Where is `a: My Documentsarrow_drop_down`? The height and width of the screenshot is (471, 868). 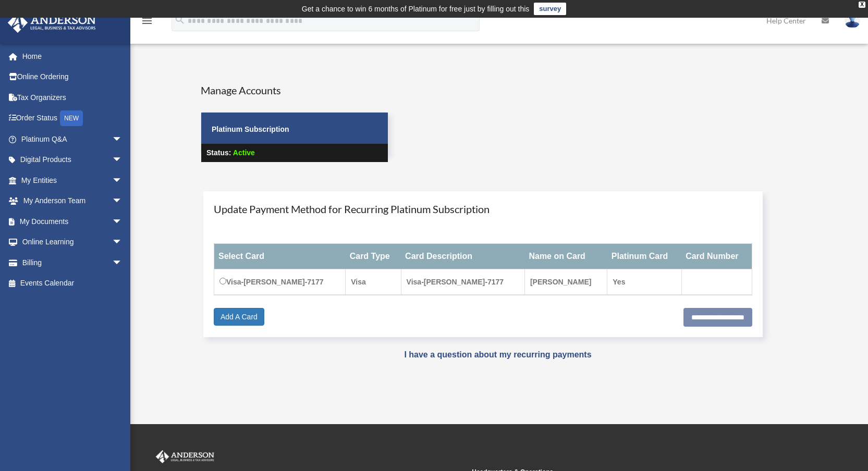
a: My Documentsarrow_drop_down is located at coordinates (72, 222).